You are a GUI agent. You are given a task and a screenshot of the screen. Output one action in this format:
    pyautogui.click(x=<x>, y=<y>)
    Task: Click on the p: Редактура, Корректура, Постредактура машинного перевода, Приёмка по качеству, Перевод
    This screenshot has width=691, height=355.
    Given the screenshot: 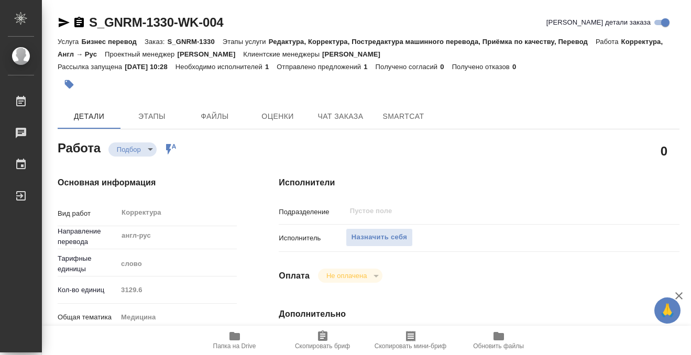 What is the action you would take?
    pyautogui.click(x=432, y=41)
    